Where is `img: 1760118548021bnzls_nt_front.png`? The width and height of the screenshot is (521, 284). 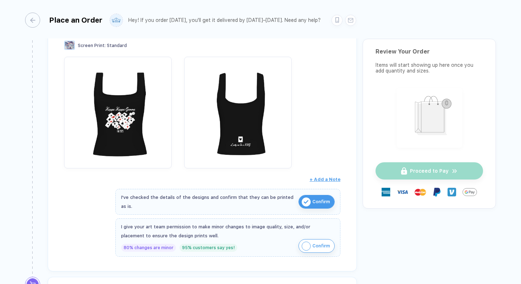 img: 1760118548021bnzls_nt_front.png is located at coordinates (118, 110).